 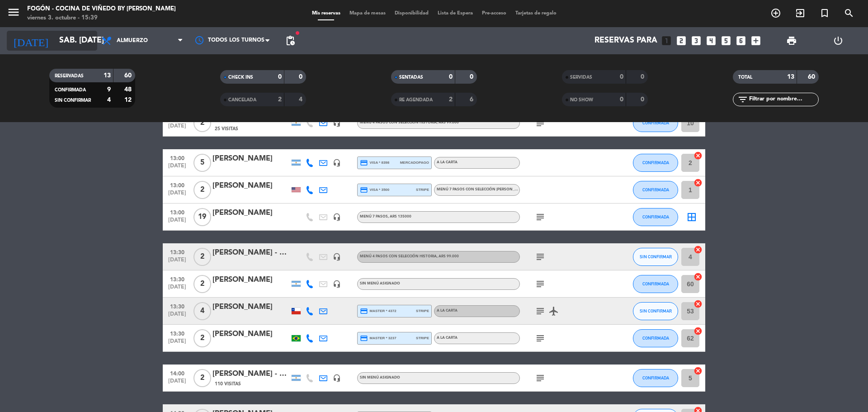 I want to click on span: Disponibilidad, so click(x=411, y=13).